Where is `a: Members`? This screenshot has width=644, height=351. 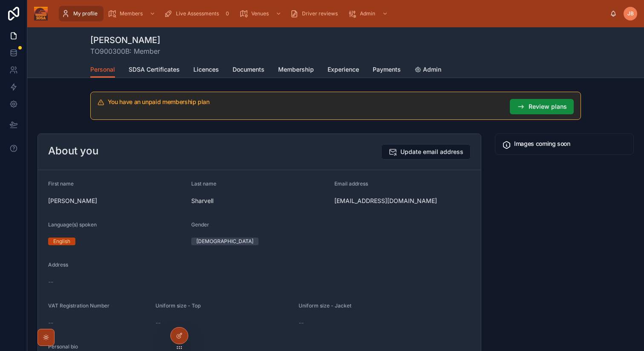 a: Members is located at coordinates (132, 14).